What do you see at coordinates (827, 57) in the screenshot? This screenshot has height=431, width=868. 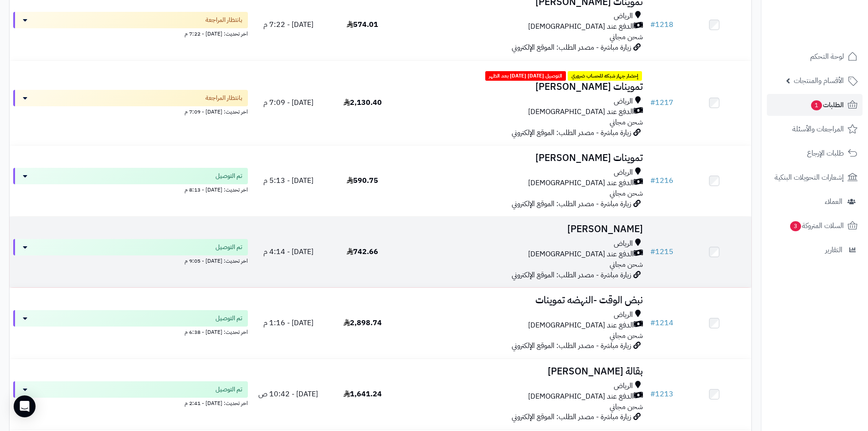 I see `span: لوحة التحكم` at bounding box center [827, 57].